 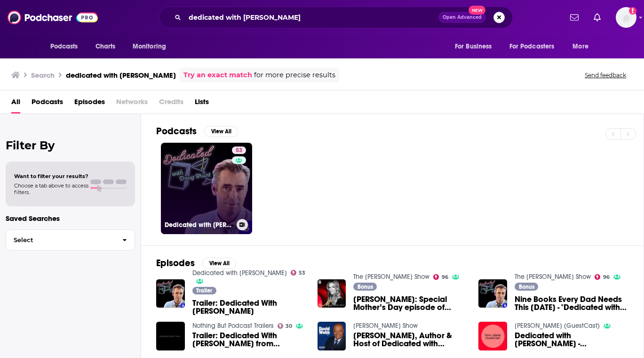 I want to click on a: Dedicated with Doug Brunt, so click(x=240, y=273).